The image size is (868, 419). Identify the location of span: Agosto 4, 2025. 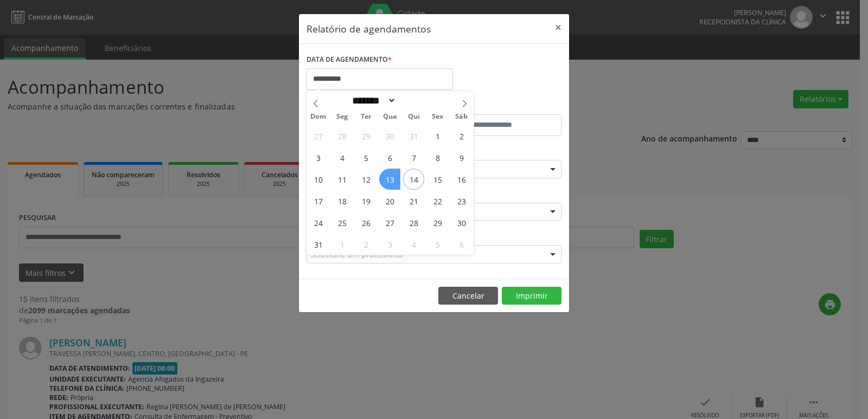
(342, 157).